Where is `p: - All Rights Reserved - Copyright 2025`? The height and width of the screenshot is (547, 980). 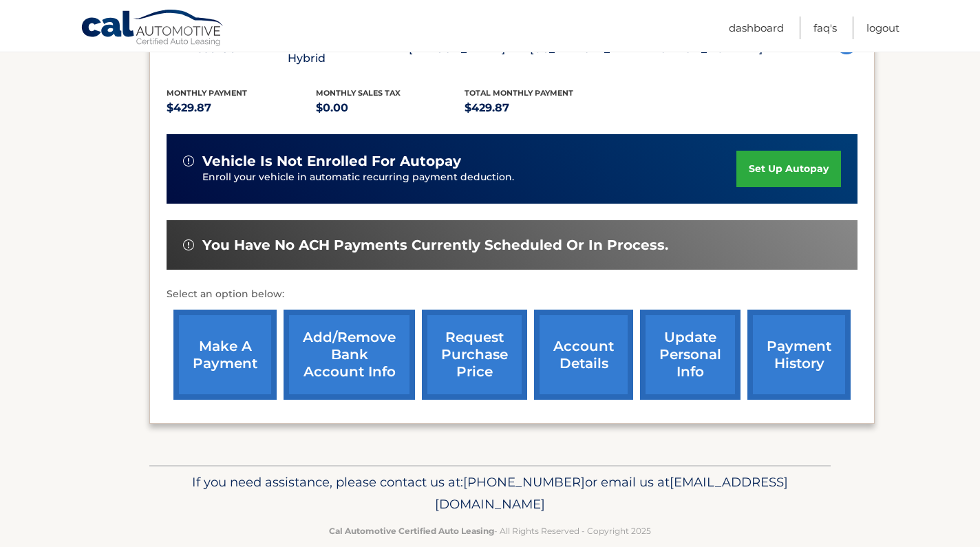 p: - All Rights Reserved - Copyright 2025 is located at coordinates (490, 531).